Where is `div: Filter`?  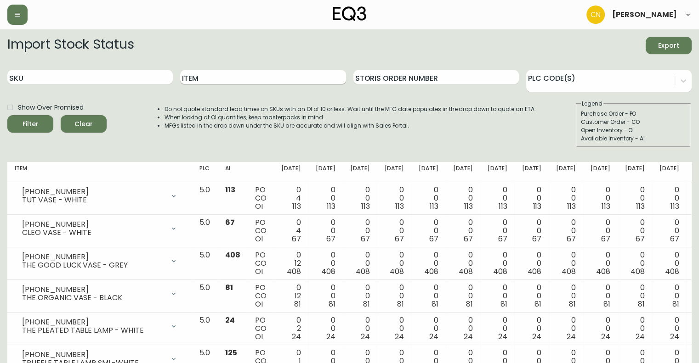
div: Filter is located at coordinates (30, 124).